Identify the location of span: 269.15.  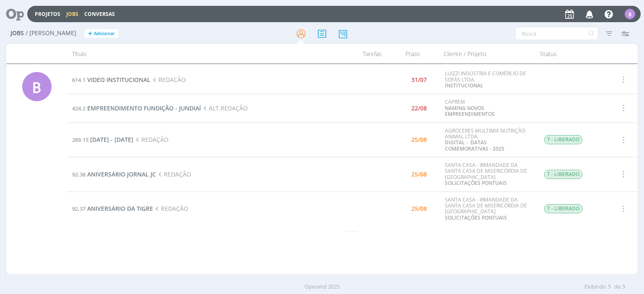
(80, 140).